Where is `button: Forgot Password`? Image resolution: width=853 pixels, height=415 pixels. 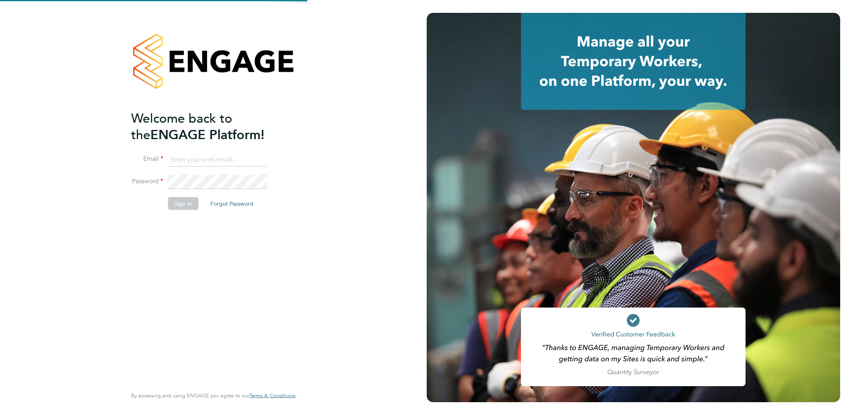 button: Forgot Password is located at coordinates (232, 204).